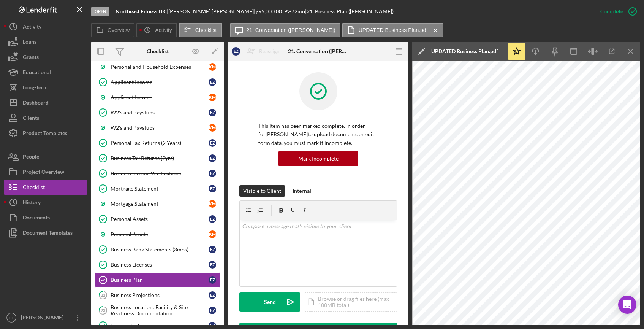 The image size is (644, 329). What do you see at coordinates (393, 30) in the screenshot?
I see `button: UPDATED Business Plan.pdf` at bounding box center [393, 30].